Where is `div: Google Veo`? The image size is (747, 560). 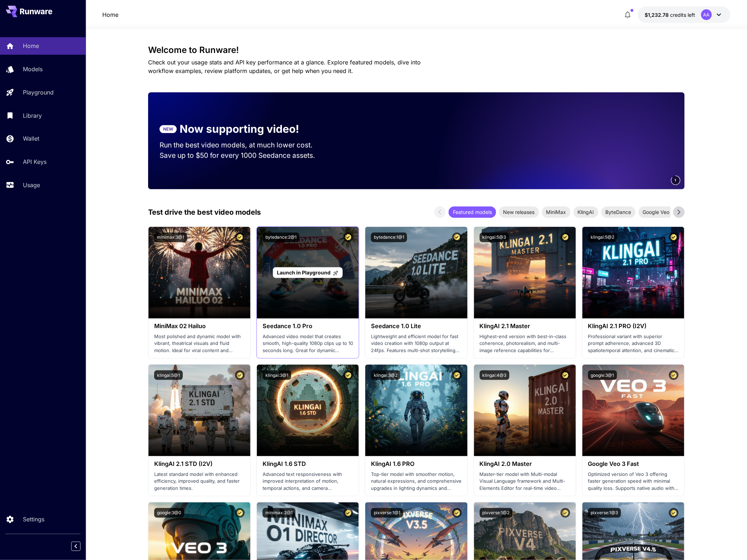
div: Google Veo is located at coordinates (657, 212).